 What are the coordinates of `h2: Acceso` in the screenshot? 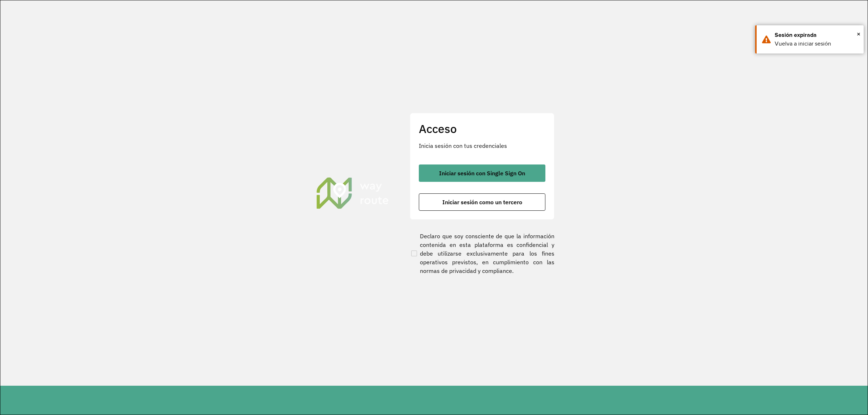 It's located at (482, 129).